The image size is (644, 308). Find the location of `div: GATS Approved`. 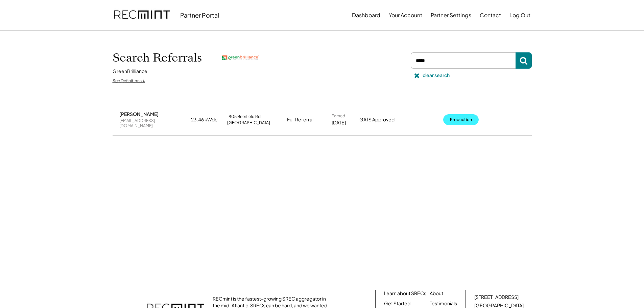

div: GATS Approved is located at coordinates (385, 119).